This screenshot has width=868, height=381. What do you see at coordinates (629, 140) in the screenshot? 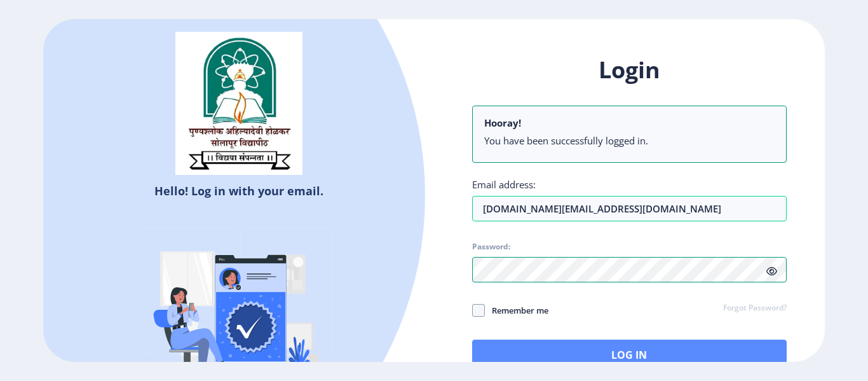
I see `li: You have been successfully logged in.` at bounding box center [629, 140].